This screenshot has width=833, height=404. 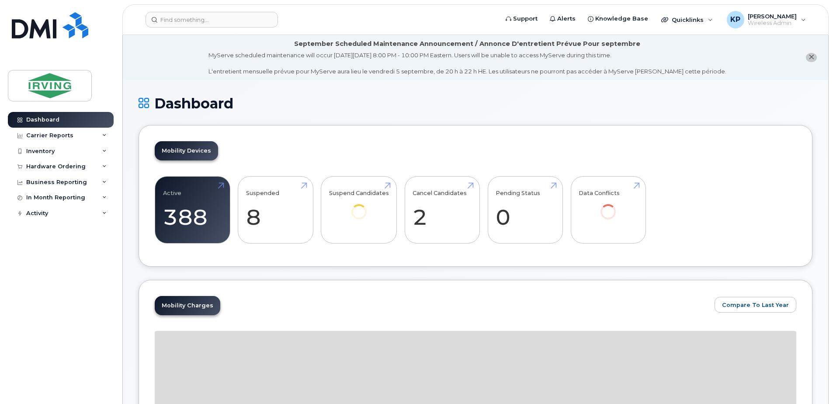 What do you see at coordinates (811, 57) in the screenshot?
I see `button: close notification` at bounding box center [811, 57].